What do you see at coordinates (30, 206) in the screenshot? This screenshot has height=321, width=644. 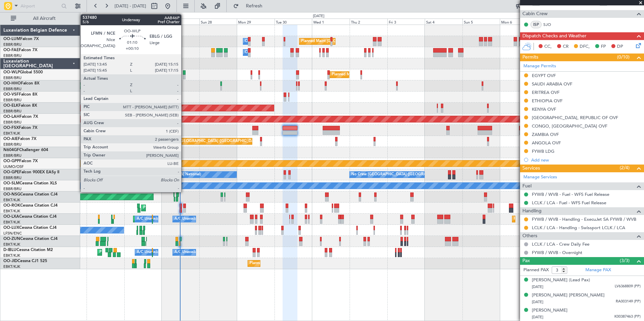 I see `a: OO-ROKCessna Citation CJ4` at bounding box center [30, 206].